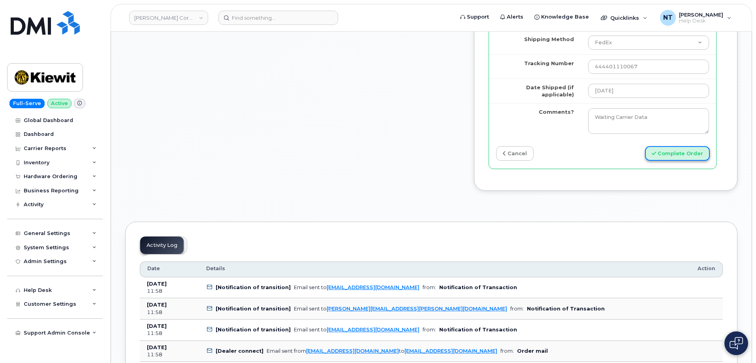 Image resolution: width=756 pixels, height=363 pixels. Describe the element at coordinates (216, 268) in the screenshot. I see `span: Details` at that location.